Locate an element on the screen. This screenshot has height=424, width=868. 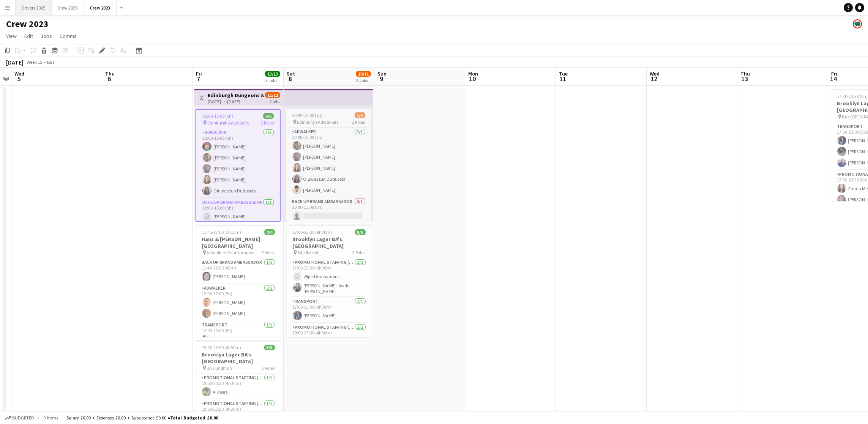
app-user-avatar: Claire Stewart is located at coordinates (858, 24).